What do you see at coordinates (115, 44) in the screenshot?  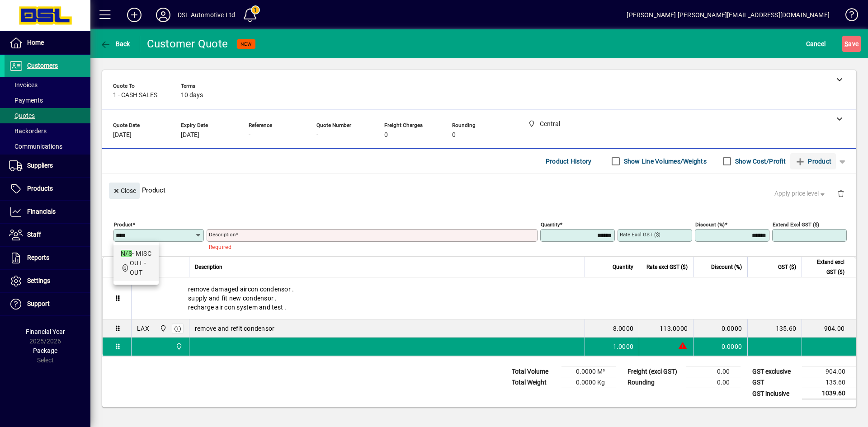 I see `app-page-header-button: Back` at bounding box center [115, 44].